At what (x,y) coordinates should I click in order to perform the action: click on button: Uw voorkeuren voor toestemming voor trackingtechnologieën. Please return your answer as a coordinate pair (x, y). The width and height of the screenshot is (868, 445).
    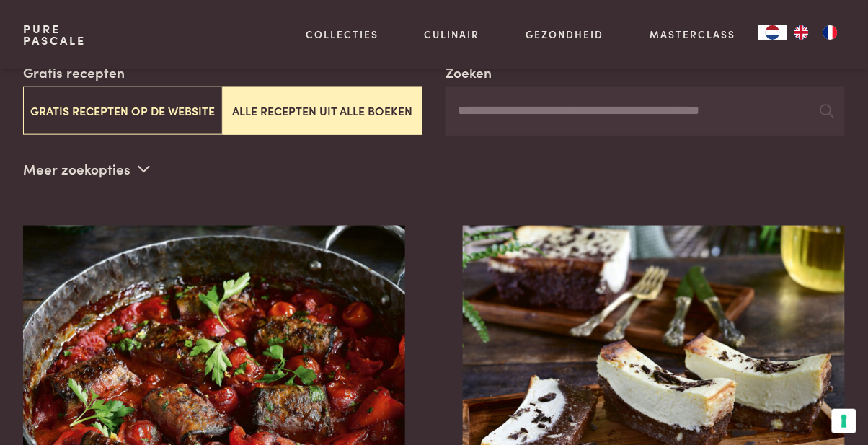
    Looking at the image, I should click on (844, 421).